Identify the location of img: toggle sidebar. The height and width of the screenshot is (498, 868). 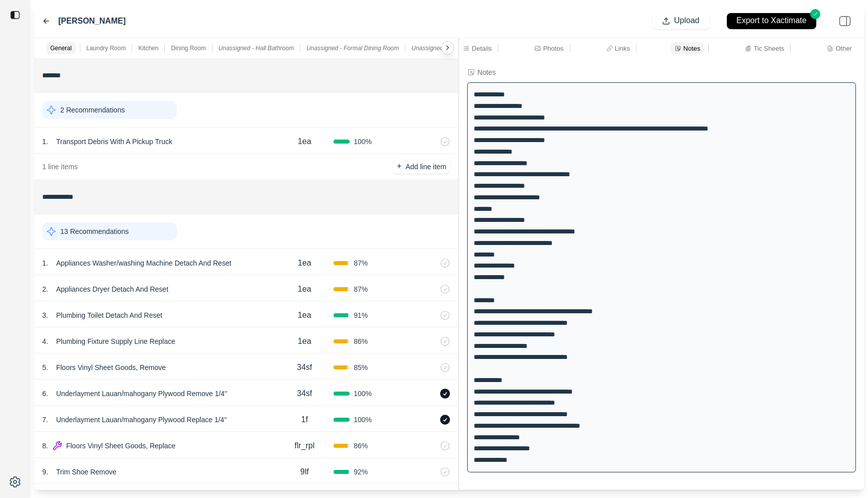
(15, 15).